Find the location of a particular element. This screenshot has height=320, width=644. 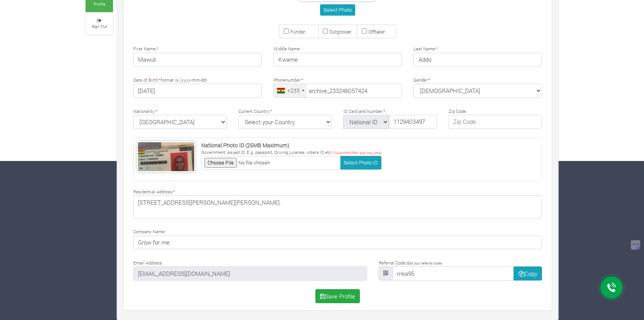

button: Copy is located at coordinates (528, 274).